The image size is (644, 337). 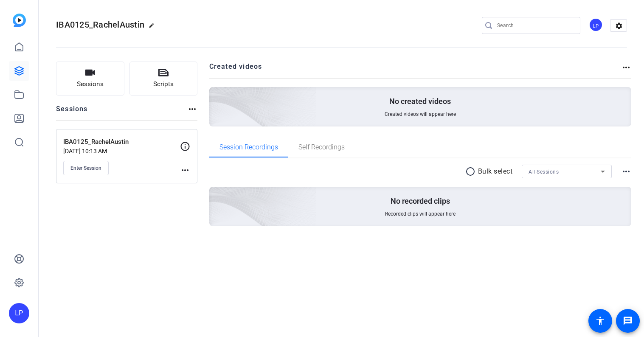 I want to click on span: Recorded clips will appear here, so click(x=420, y=214).